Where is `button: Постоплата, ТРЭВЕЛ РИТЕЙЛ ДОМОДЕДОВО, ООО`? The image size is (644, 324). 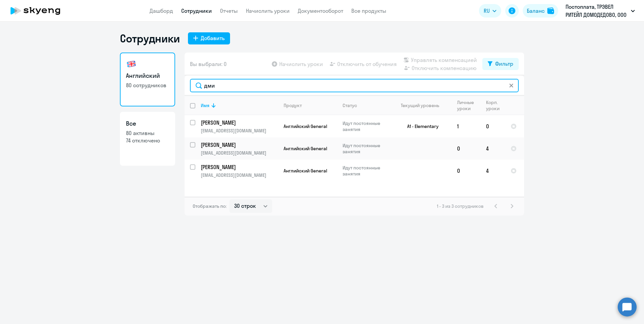 button: Постоплата, ТРЭВЕЛ РИТЕЙЛ ДОМОДЕДОВО, ООО is located at coordinates (600, 11).